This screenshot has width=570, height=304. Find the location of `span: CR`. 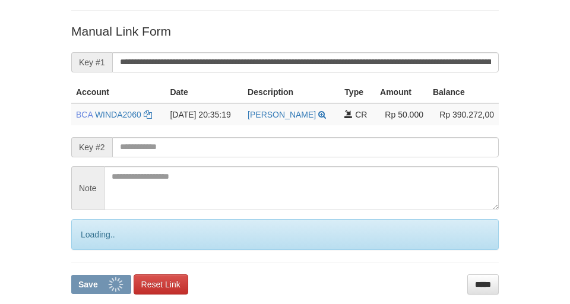

span: CR is located at coordinates (361, 115).